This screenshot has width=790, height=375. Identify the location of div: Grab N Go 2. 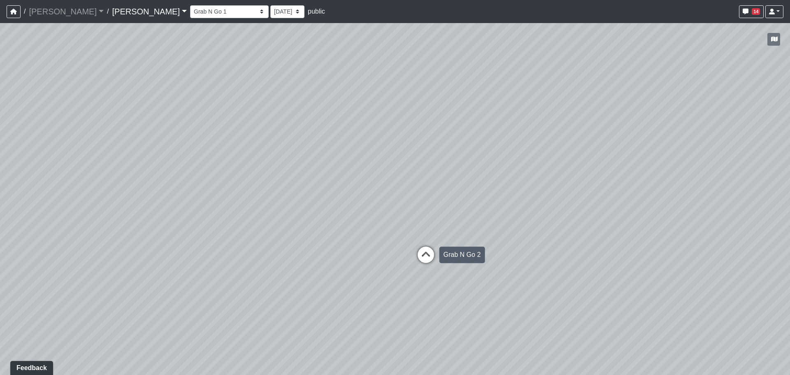
(462, 255).